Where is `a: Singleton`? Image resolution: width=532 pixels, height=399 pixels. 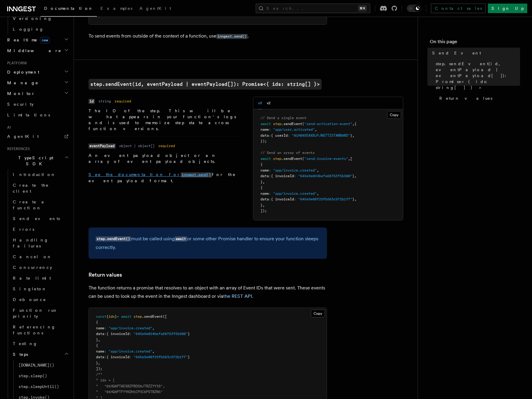 a: Singleton is located at coordinates (40, 289).